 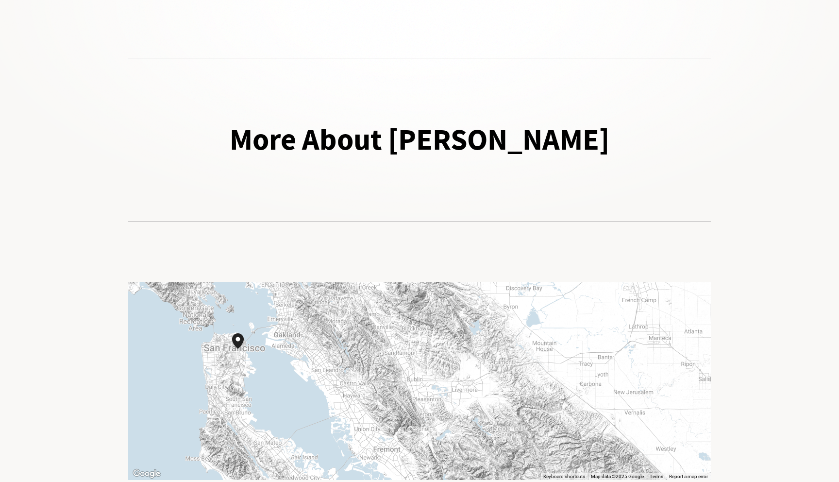 What do you see at coordinates (147, 473) in the screenshot?
I see `a: Open this area in Google Maps (opens a new window)` at bounding box center [147, 473].